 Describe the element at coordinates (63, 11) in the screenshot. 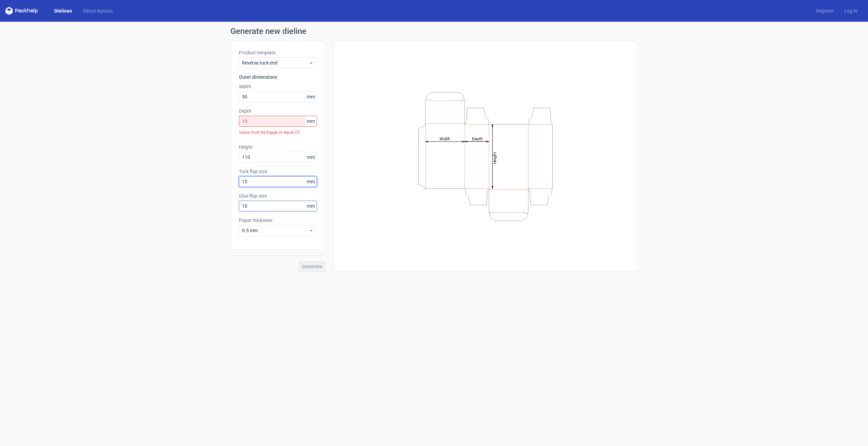

I see `a: Dielines` at that location.